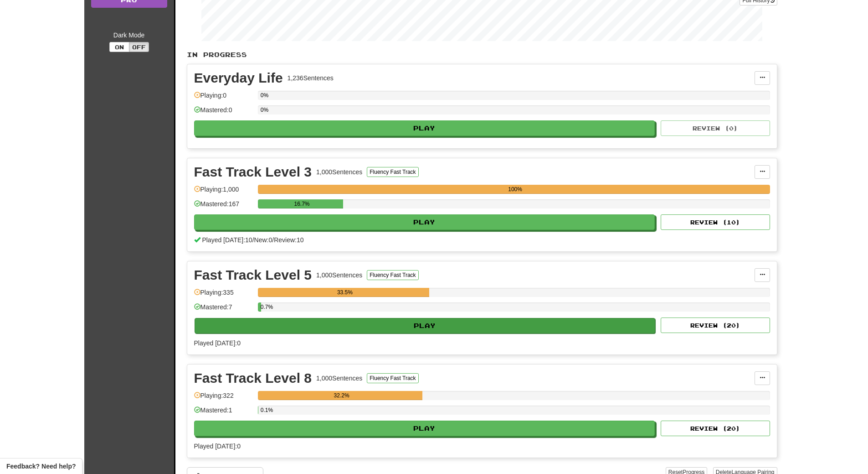 The height and width of the screenshot is (474, 868). What do you see at coordinates (288, 240) in the screenshot?
I see `span: Review: 10` at bounding box center [288, 240].